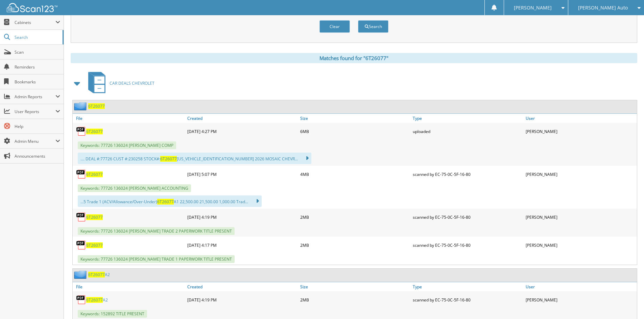 The height and width of the screenshot is (319, 644). What do you see at coordinates (37, 52) in the screenshot?
I see `span: Scan` at bounding box center [37, 52].